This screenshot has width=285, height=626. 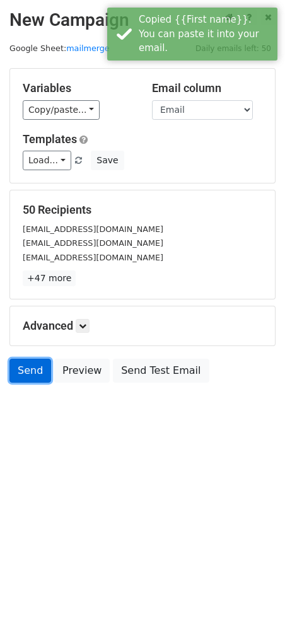 I want to click on a: +47 more, so click(x=49, y=278).